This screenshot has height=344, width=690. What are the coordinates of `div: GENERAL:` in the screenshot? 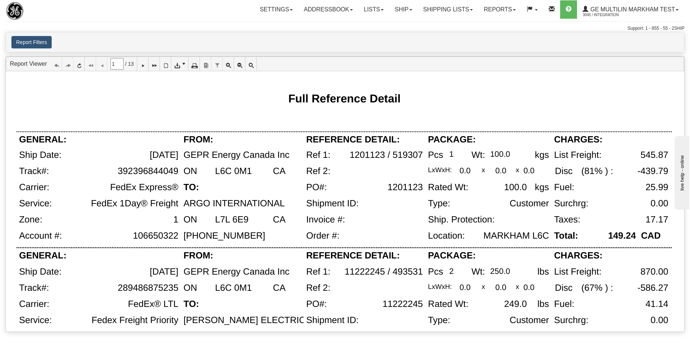 It's located at (43, 256).